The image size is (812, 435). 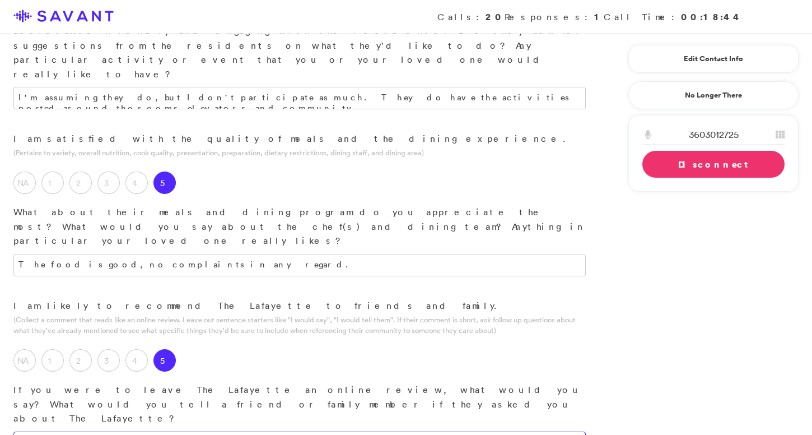 I want to click on p: I am likely to recommend The Lafayette to friends and family., so click(x=300, y=306).